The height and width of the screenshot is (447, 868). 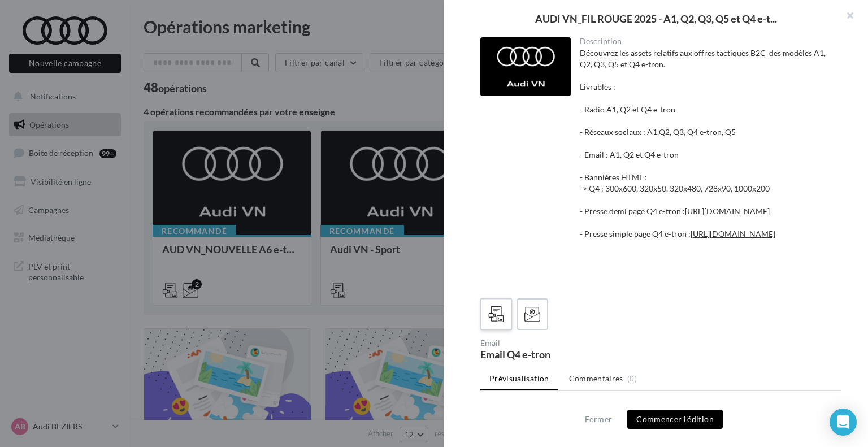 I want to click on button: Fermer, so click(x=598, y=419).